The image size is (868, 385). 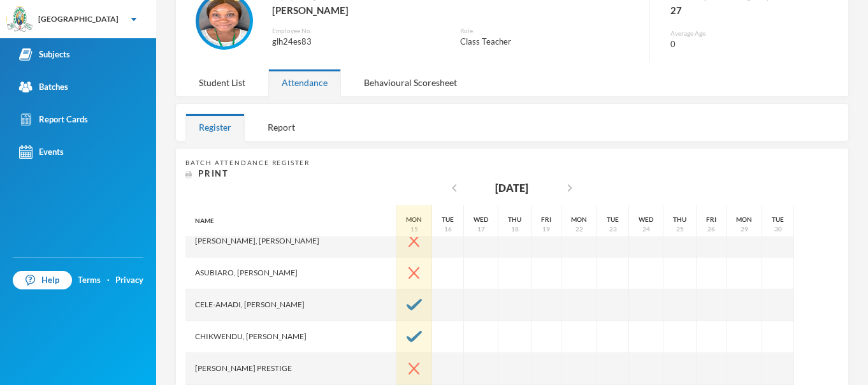 I want to click on a: Terms, so click(x=89, y=280).